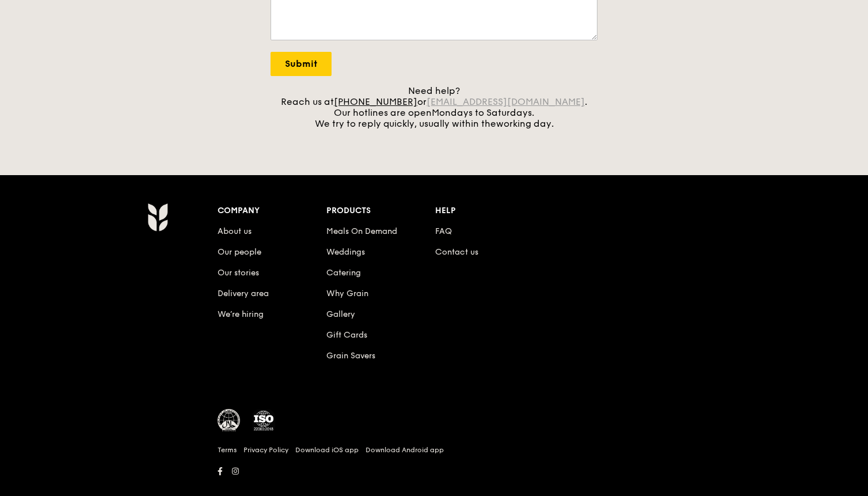 This screenshot has height=496, width=868. I want to click on div: Products, so click(380, 211).